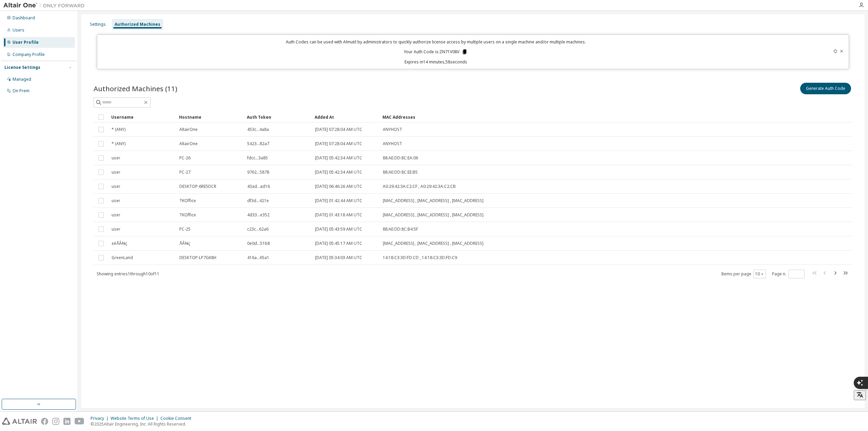 This screenshot has height=431, width=868. What do you see at coordinates (137, 24) in the screenshot?
I see `div: Authorized Machines` at bounding box center [137, 24].